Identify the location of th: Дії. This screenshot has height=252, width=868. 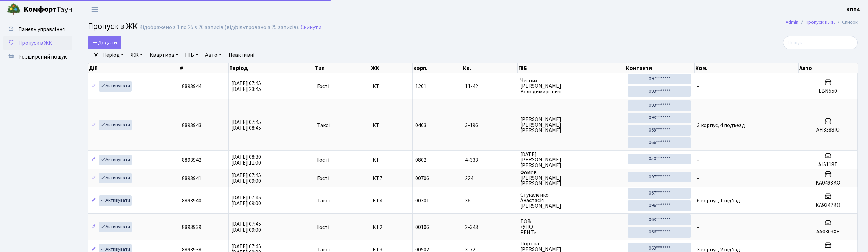
(134, 68).